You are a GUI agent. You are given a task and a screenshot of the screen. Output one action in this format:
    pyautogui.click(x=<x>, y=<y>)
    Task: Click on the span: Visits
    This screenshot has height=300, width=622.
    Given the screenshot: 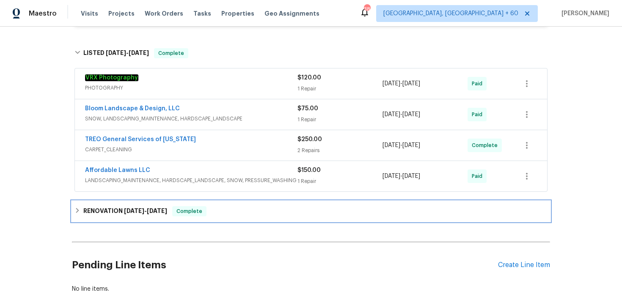 What is the action you would take?
    pyautogui.click(x=89, y=14)
    